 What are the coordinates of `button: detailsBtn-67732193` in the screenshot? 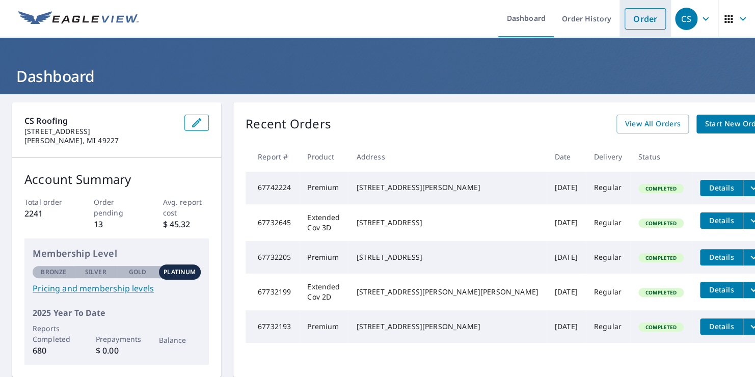 It's located at (722, 327).